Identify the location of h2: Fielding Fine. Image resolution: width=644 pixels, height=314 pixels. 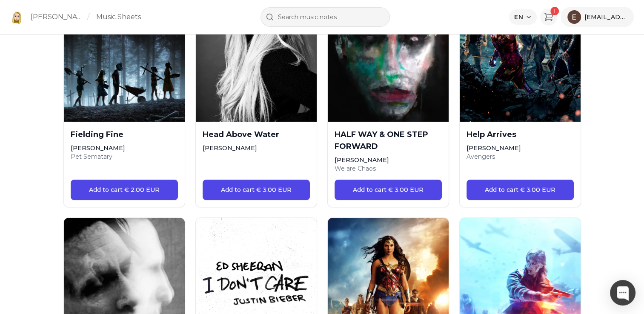
(124, 135).